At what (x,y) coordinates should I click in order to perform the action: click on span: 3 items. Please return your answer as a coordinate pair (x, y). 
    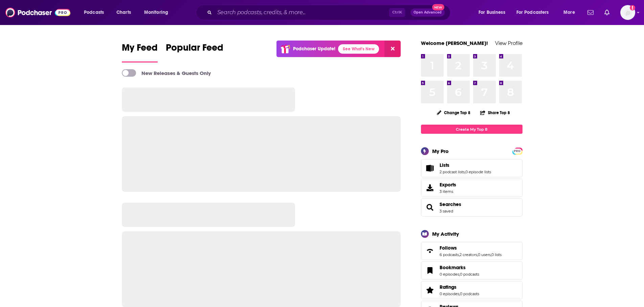
    Looking at the image, I should click on (448, 192).